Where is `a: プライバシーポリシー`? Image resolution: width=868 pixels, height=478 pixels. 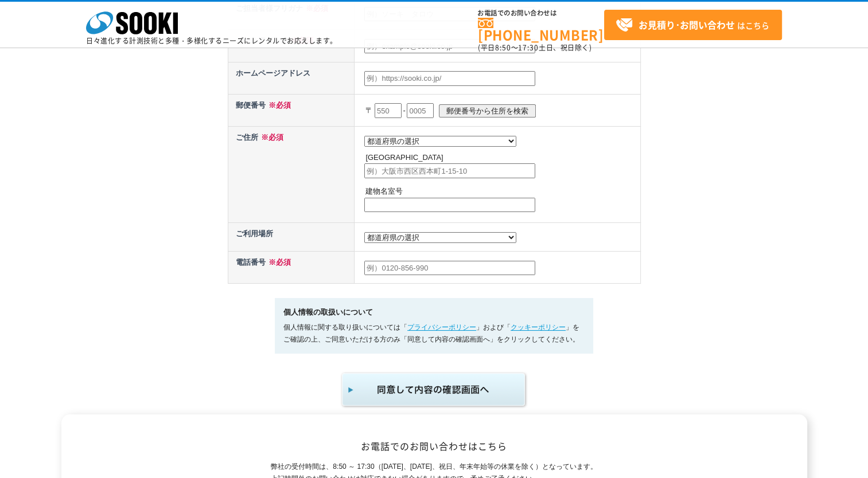 a: プライバシーポリシー is located at coordinates (442, 327).